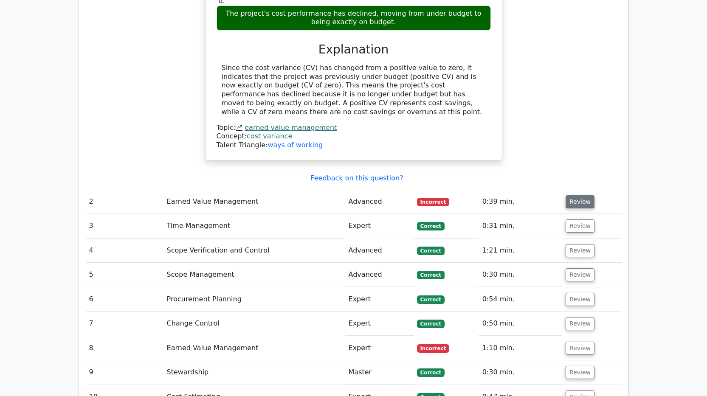 This screenshot has width=707, height=396. Describe the element at coordinates (354, 18) in the screenshot. I see `div: The project's cost performance has declined, moving from under budget to being exactly on budget.` at that location.